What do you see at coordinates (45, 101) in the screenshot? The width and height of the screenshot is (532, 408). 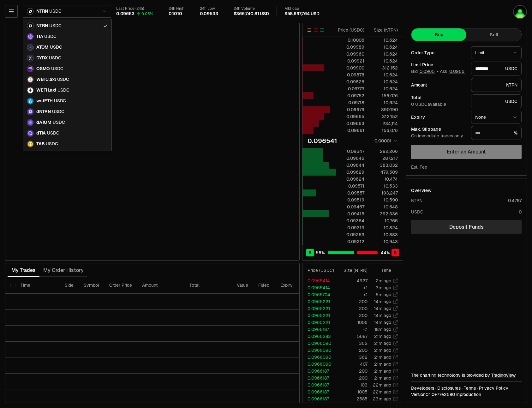 I see `span: wstETH` at bounding box center [45, 101].